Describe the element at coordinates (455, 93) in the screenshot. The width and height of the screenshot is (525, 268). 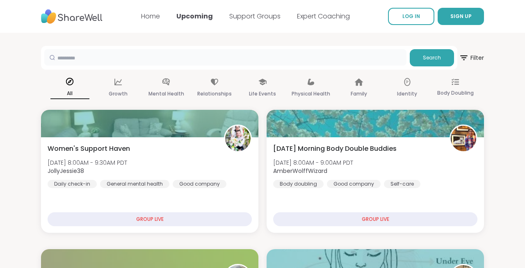
I see `p: Body Doubling` at that location.